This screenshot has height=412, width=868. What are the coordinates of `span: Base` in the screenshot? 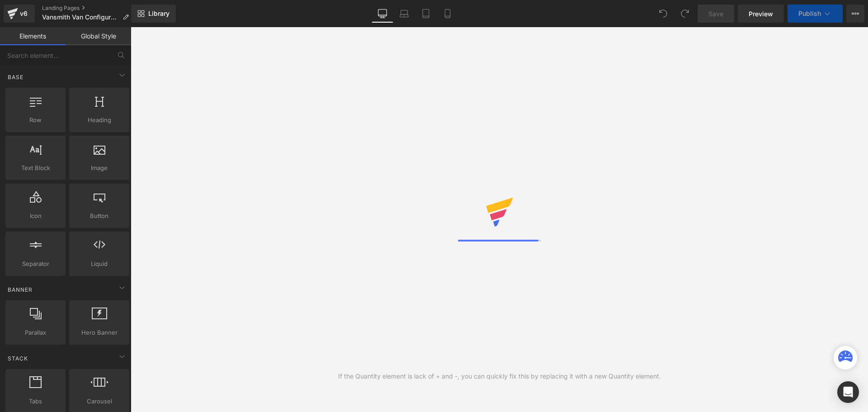 It's located at (15, 77).